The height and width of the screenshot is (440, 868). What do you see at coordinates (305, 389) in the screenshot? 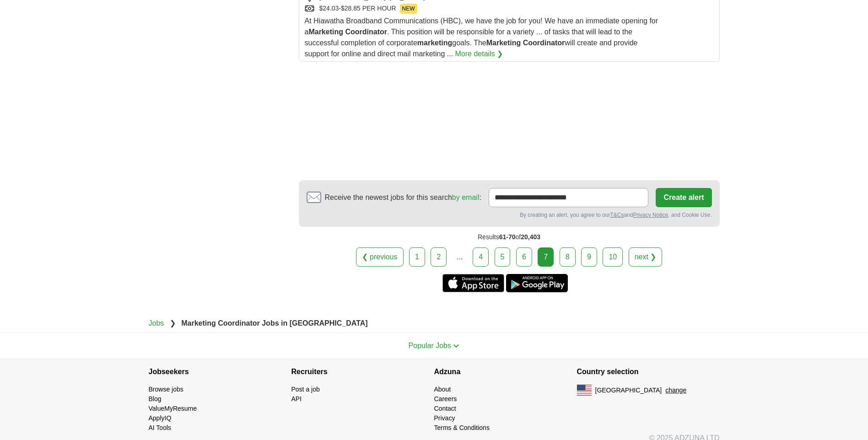
I see `a: Post a job` at bounding box center [305, 389].